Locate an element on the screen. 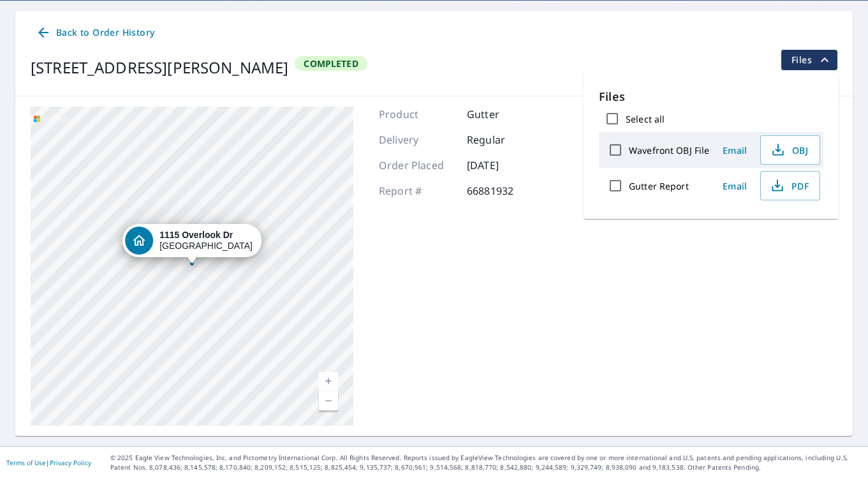 This screenshot has width=868, height=478. p: Delivery is located at coordinates (417, 140).